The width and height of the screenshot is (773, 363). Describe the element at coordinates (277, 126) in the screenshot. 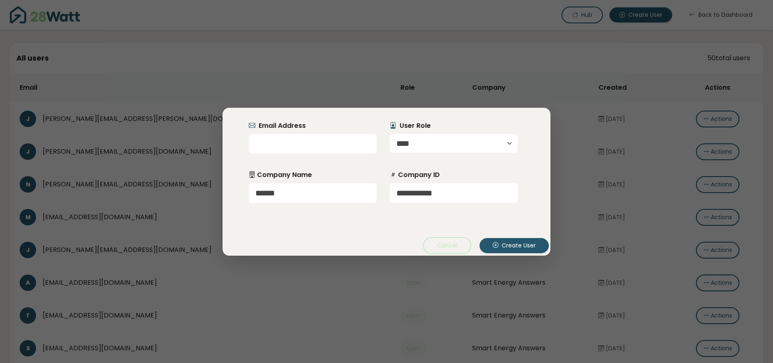

I see `label: Email Address` at that location.